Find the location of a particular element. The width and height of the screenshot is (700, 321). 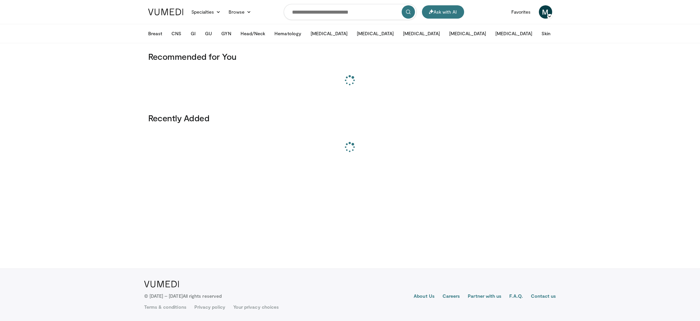

h3: Recommended for You is located at coordinates (350, 56).